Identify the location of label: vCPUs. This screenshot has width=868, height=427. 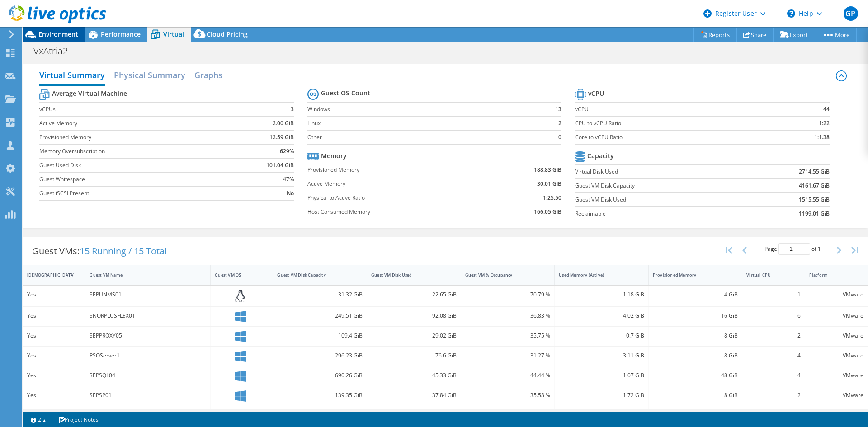
(136, 109).